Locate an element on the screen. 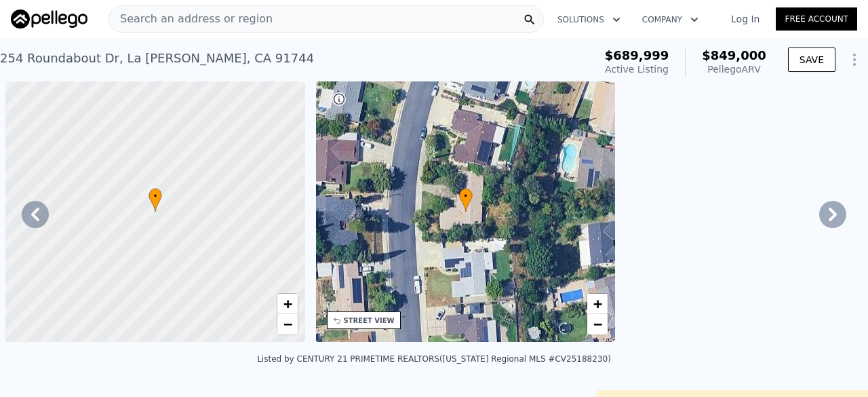  span: $689,999 is located at coordinates (636, 55).